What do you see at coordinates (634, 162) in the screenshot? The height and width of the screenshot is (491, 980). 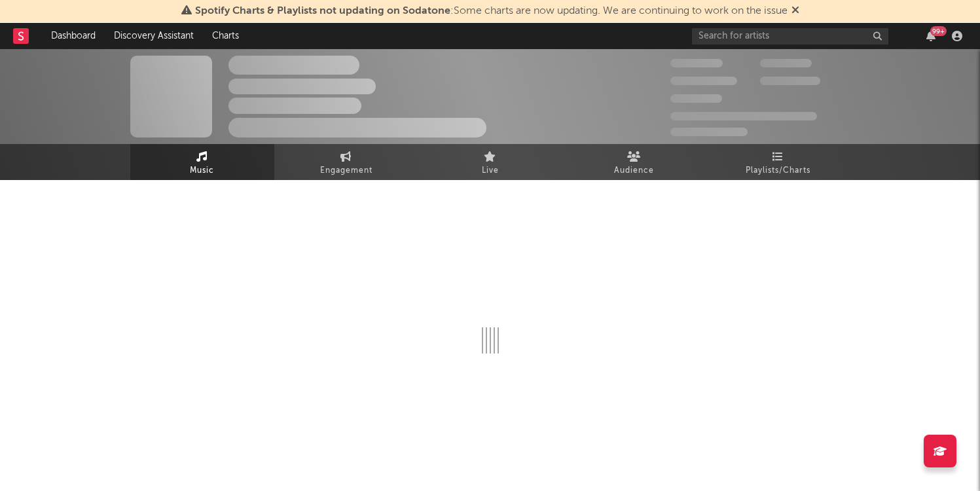 I see `a: Audience` at bounding box center [634, 162].